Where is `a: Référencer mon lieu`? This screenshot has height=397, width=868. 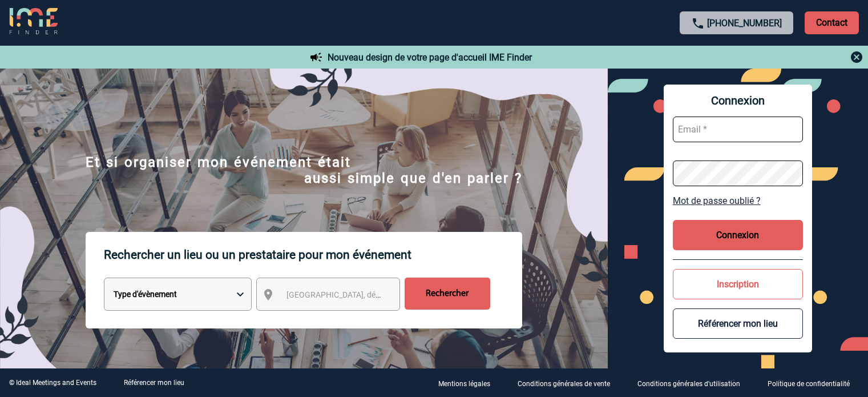
a: Référencer mon lieu is located at coordinates (154, 382).